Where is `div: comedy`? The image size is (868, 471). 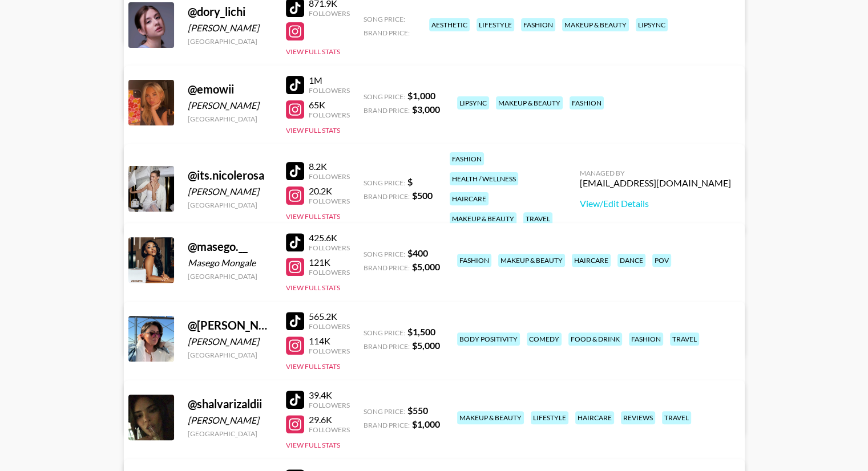
div: comedy is located at coordinates (544, 338).